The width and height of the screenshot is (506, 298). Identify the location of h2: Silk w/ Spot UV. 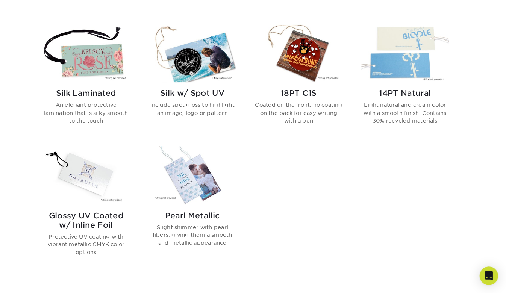
(201, 104).